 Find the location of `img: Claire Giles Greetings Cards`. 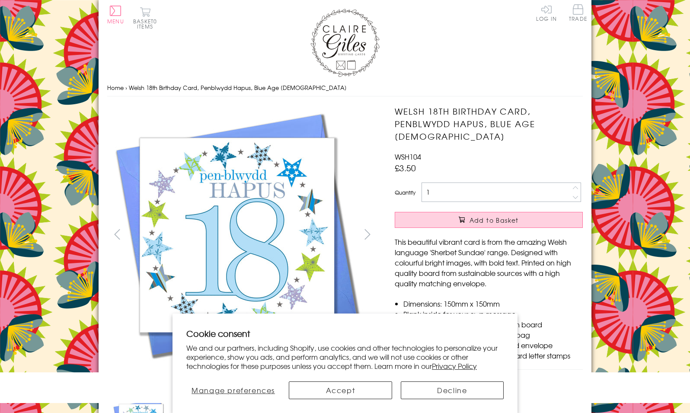

img: Claire Giles Greetings Cards is located at coordinates (345, 43).